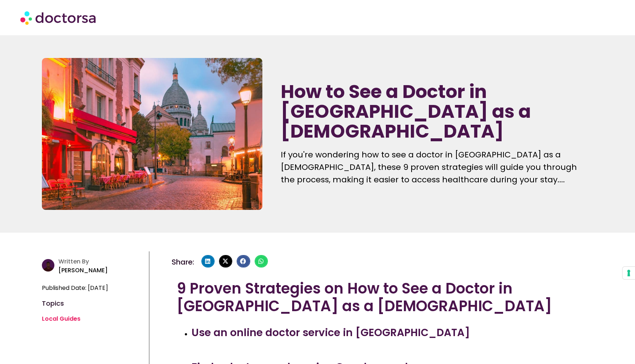  I want to click on div: Share on x-twitter, so click(226, 261).